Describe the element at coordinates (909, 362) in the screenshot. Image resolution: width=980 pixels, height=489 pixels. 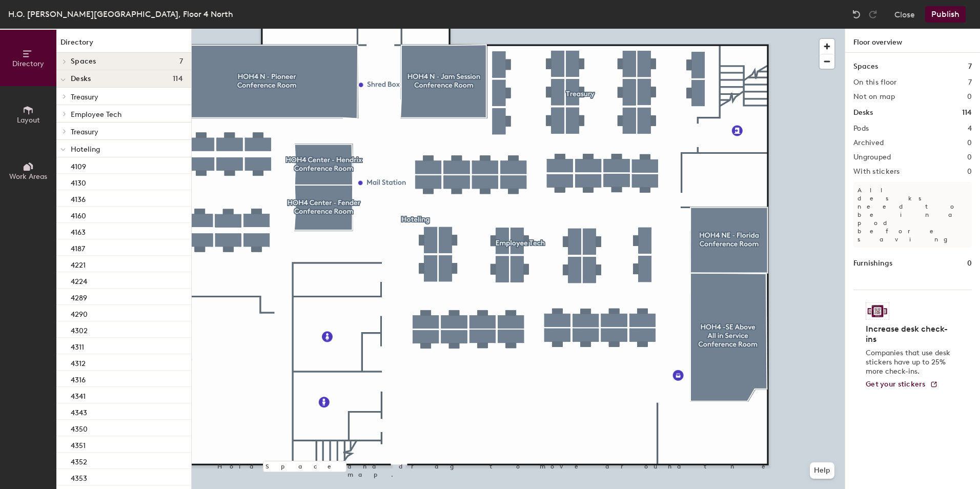
I see `p: Companies that use desk stickers have up to 25% more check-ins.` at that location.